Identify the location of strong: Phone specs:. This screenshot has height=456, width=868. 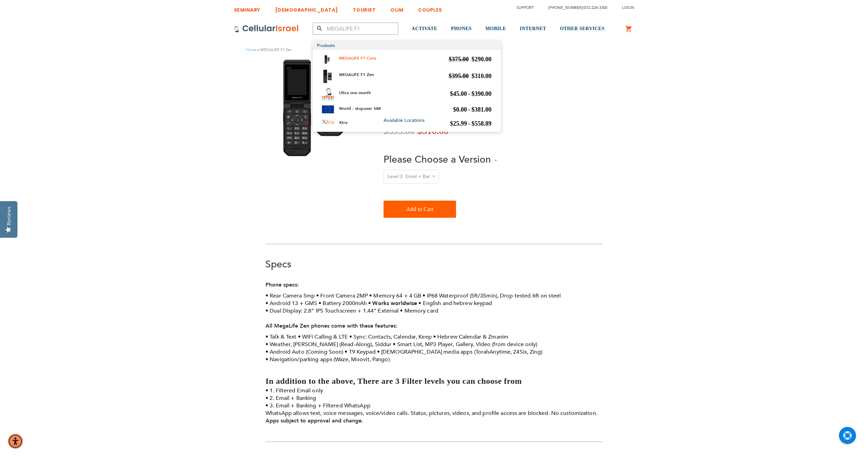
(282, 285).